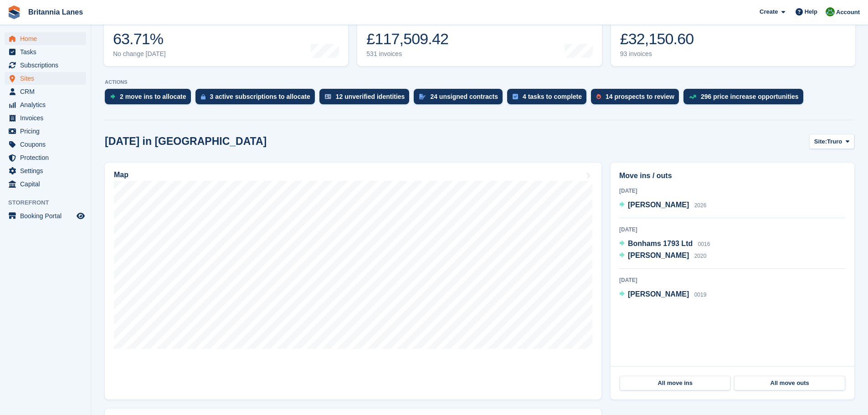 The image size is (868, 415). I want to click on h2: Move ins / outs, so click(732, 176).